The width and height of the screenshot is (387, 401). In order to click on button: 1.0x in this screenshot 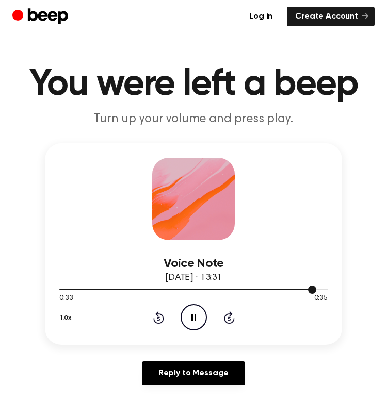, I will do `click(67, 318)`.